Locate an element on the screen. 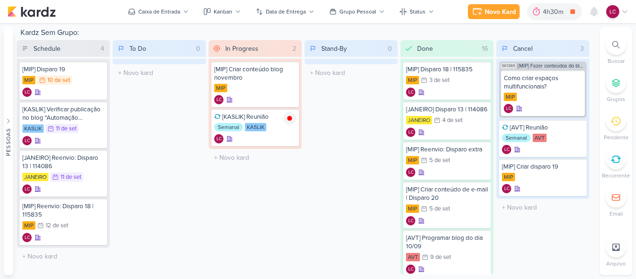 The height and width of the screenshot is (279, 636). p: Email is located at coordinates (616, 214).